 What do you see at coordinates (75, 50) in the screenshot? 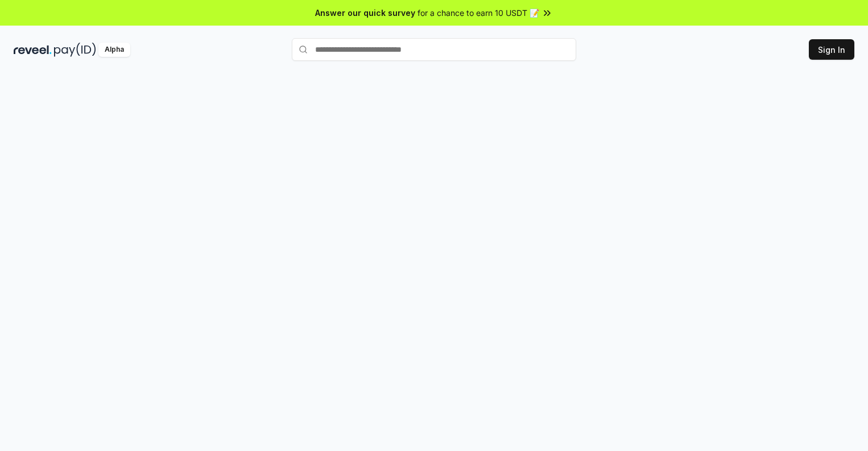
I see `img: pay_id` at bounding box center [75, 50].